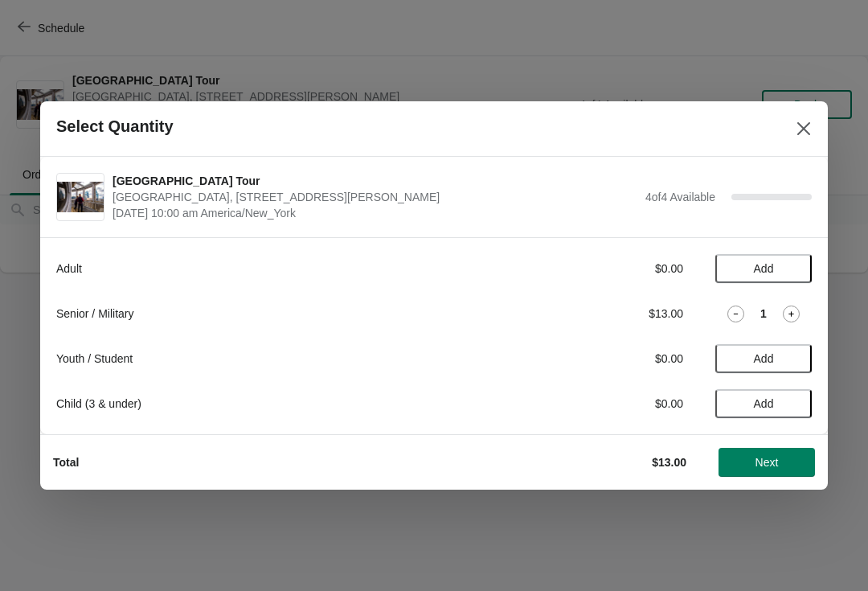  What do you see at coordinates (279, 404) in the screenshot?
I see `div: Child (3 & under)` at bounding box center [279, 404].